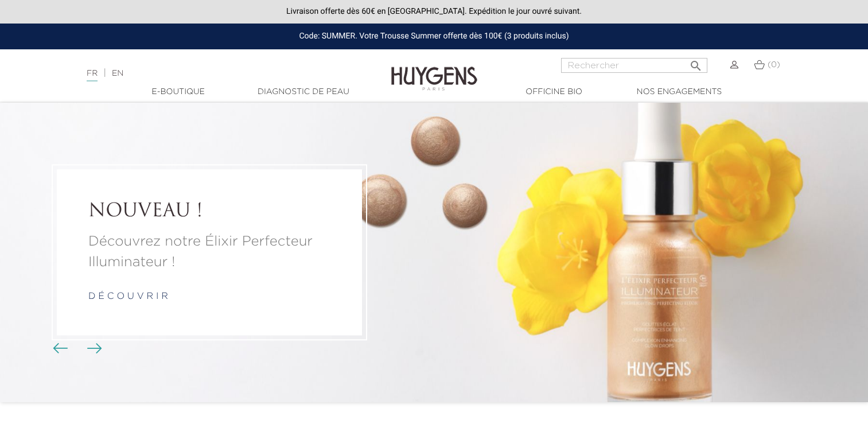  Describe the element at coordinates (117, 74) in the screenshot. I see `a: EN` at that location.